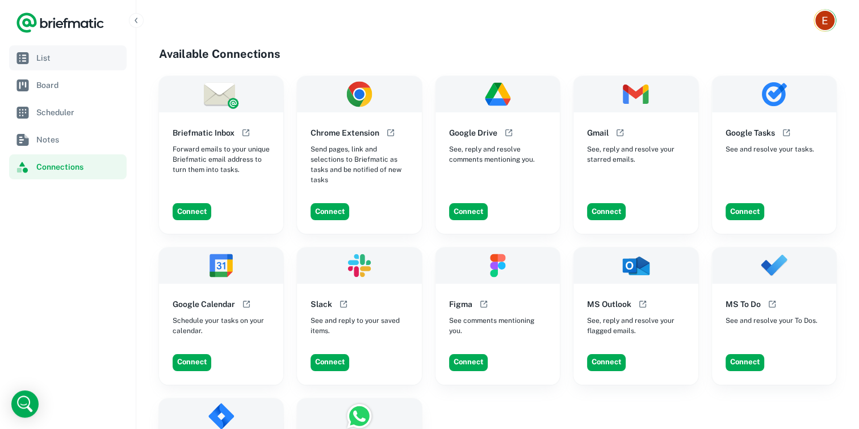 The height and width of the screenshot is (429, 859). Describe the element at coordinates (25, 404) in the screenshot. I see `div: Open Intercom Messenger` at that location.